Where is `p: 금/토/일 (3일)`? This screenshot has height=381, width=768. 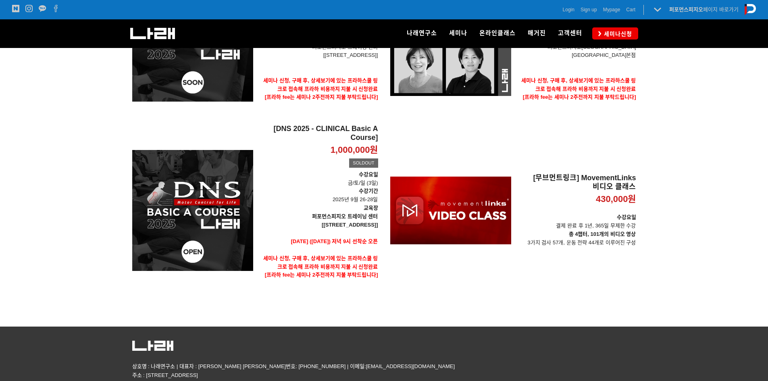
p: 금/토/일 (3일) is located at coordinates (318, 179).